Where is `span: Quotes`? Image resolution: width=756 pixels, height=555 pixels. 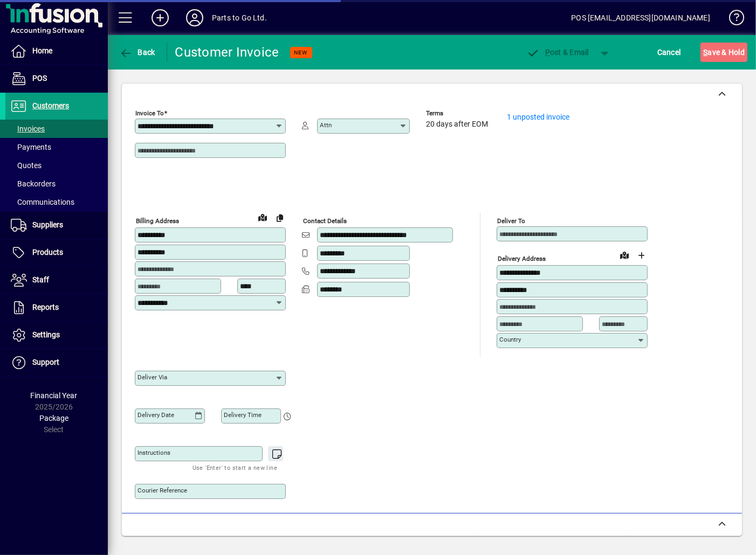 span: Quotes is located at coordinates (26, 165).